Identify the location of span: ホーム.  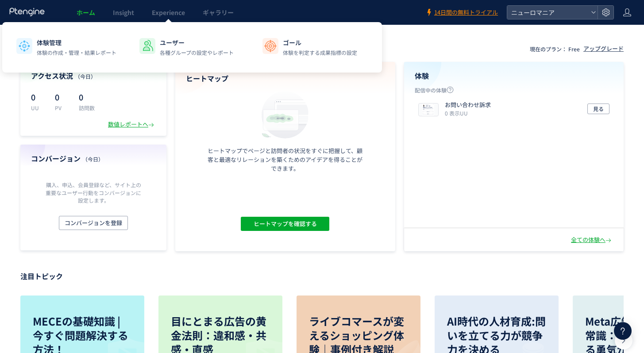
(86, 13).